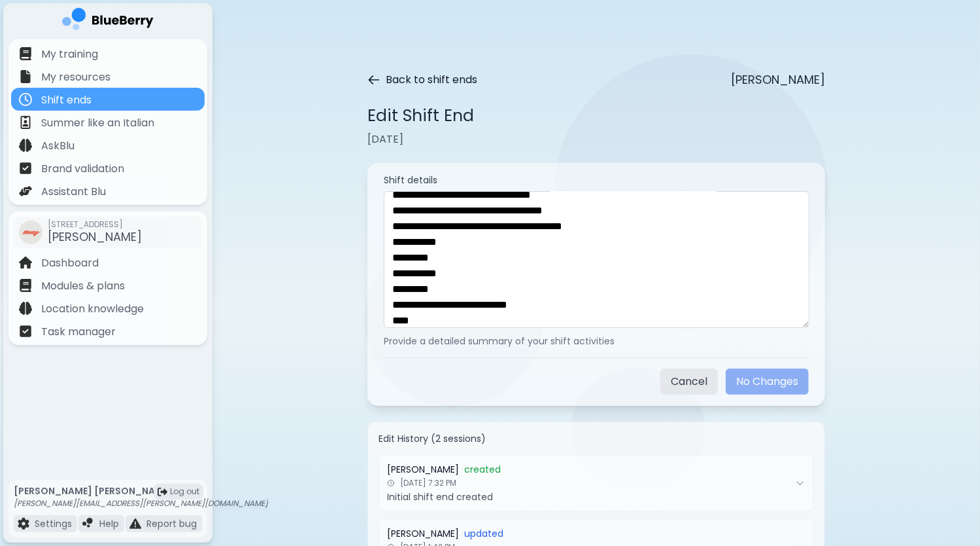 This screenshot has width=980, height=546. I want to click on span: created, so click(483, 470).